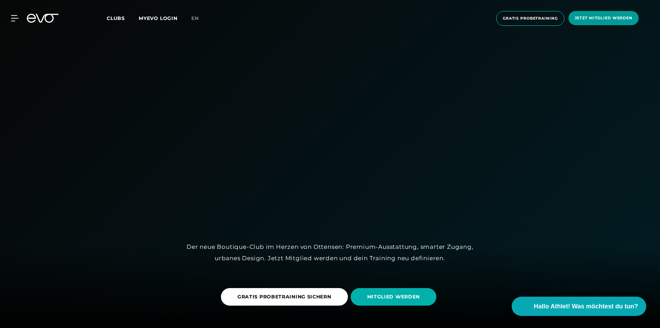  What do you see at coordinates (330, 252) in the screenshot?
I see `div: Der neue Boutique-Club im Herzen von Ottensen: Premium-Ausstattung, smarter Zugang, urbanes Desig...` at bounding box center [330, 252].